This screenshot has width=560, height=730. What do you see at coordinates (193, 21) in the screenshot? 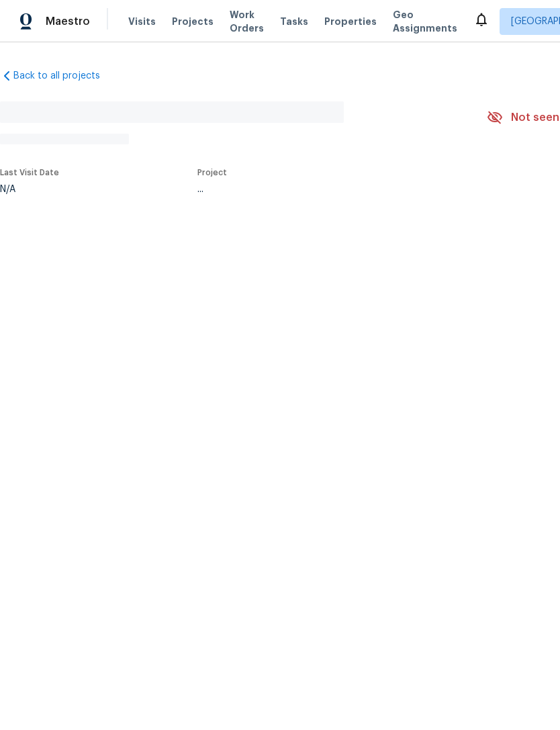
I see `span: Projects` at bounding box center [193, 21].